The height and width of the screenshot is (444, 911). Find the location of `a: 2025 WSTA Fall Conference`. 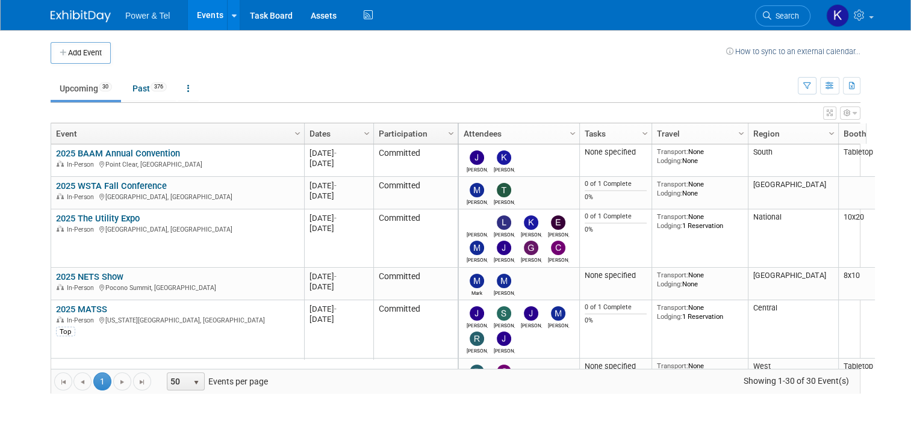

a: 2025 WSTA Fall Conference is located at coordinates (111, 186).